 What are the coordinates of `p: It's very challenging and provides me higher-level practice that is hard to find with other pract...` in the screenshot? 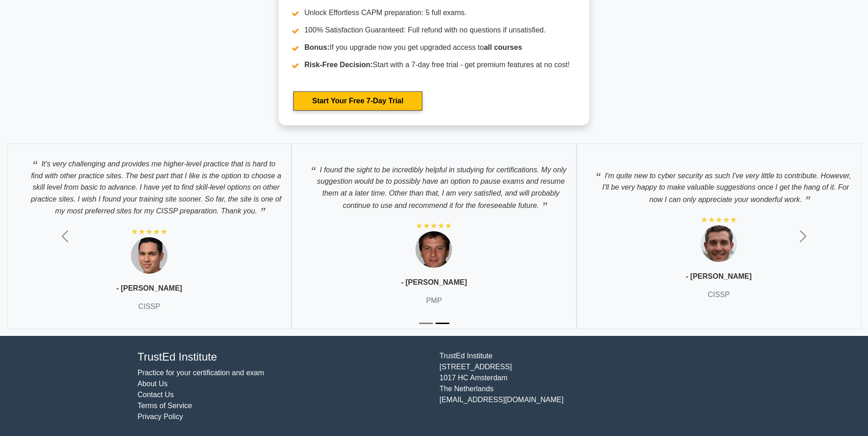 It's located at (149, 185).